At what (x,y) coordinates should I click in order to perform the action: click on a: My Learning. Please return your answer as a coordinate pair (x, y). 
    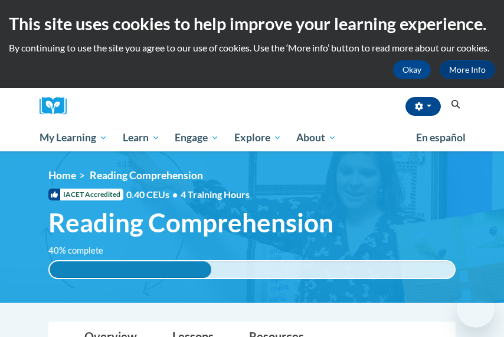
    Looking at the image, I should click on (73, 138).